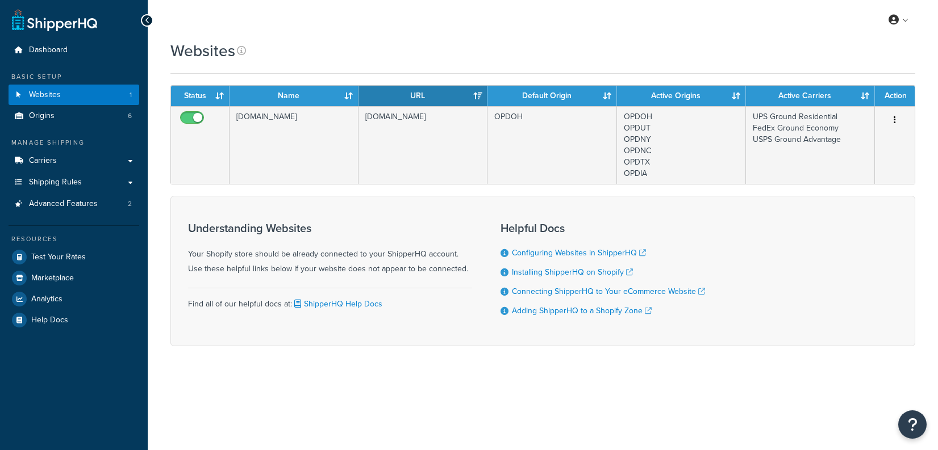 The height and width of the screenshot is (450, 938). What do you see at coordinates (45, 95) in the screenshot?
I see `span: Websites` at bounding box center [45, 95].